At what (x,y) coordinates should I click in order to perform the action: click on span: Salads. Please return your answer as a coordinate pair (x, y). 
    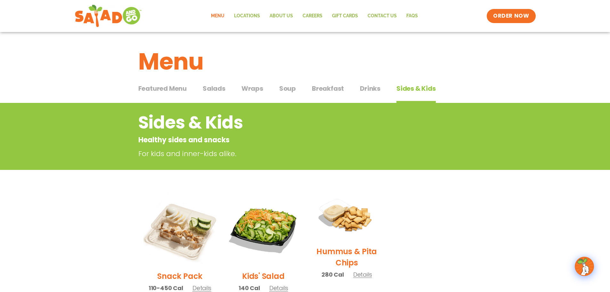
    Looking at the image, I should click on (214, 88).